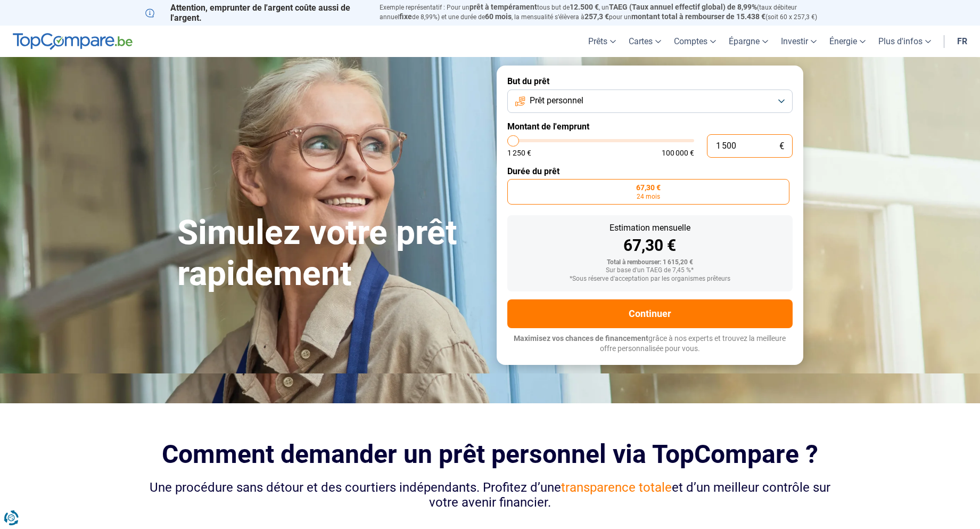 Image resolution: width=980 pixels, height=529 pixels. What do you see at coordinates (490, 495) in the screenshot?
I see `div: Une procédure sans détour et des courtiers indépendants. Profitez d’une et d’un meilleur contrôle...` at bounding box center [490, 495].